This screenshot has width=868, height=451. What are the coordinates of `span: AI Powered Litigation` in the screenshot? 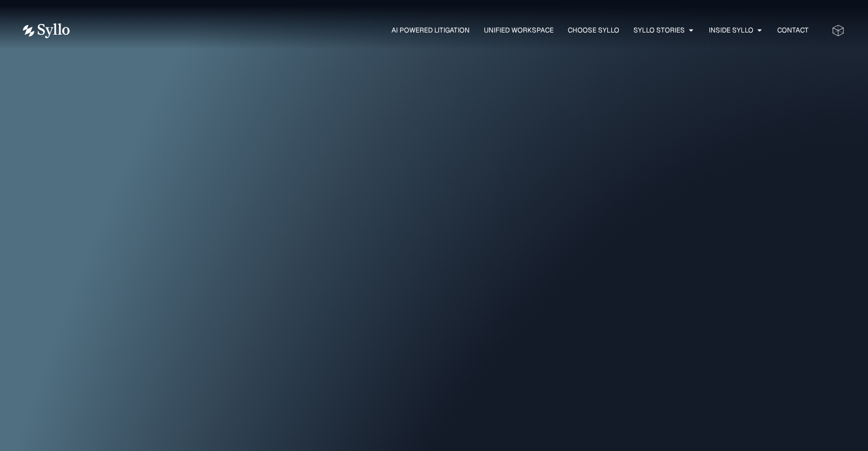 It's located at (430, 30).